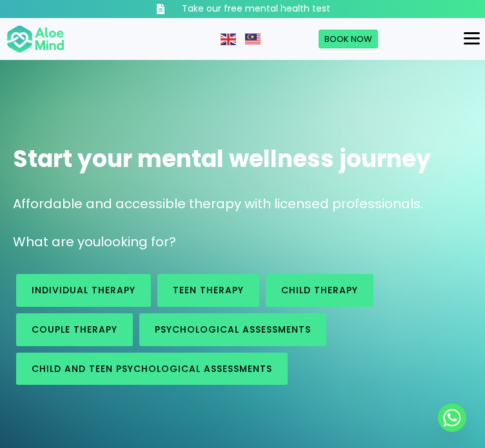 This screenshot has height=448, width=485. Describe the element at coordinates (222, 159) in the screenshot. I see `span: Start your mental wellness journey` at that location.